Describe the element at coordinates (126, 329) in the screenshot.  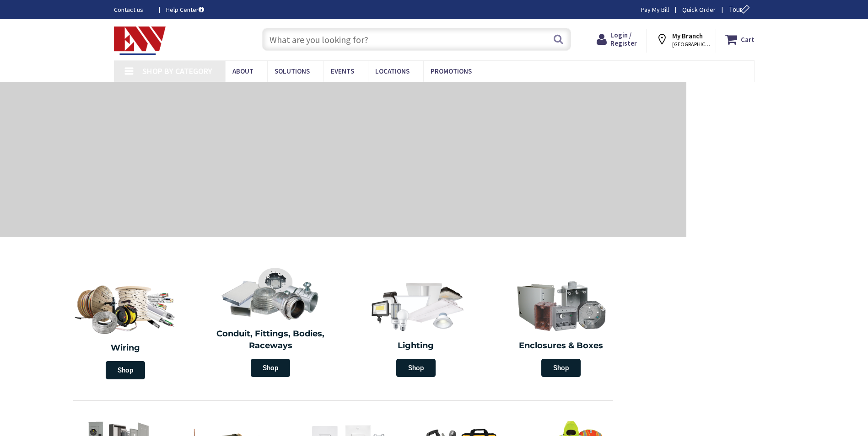
I see `a: Wiring Shop` at that location.